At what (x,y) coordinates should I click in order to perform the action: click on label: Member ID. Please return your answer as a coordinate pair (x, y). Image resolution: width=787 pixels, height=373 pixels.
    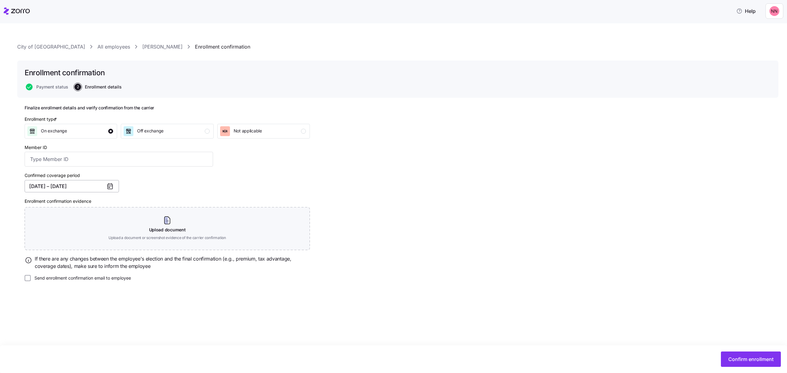
    Looking at the image, I should click on (36, 147).